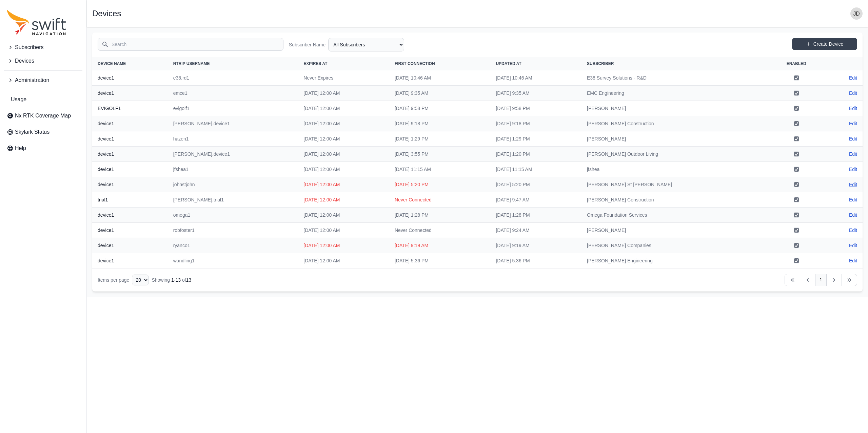 The width and height of the screenshot is (868, 433). I want to click on th: EVIGOLF1, so click(130, 108).